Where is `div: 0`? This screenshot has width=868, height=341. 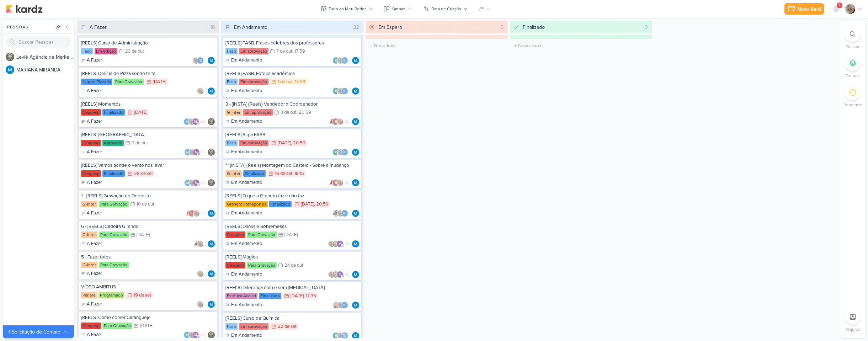 div: 0 is located at coordinates (646, 27).